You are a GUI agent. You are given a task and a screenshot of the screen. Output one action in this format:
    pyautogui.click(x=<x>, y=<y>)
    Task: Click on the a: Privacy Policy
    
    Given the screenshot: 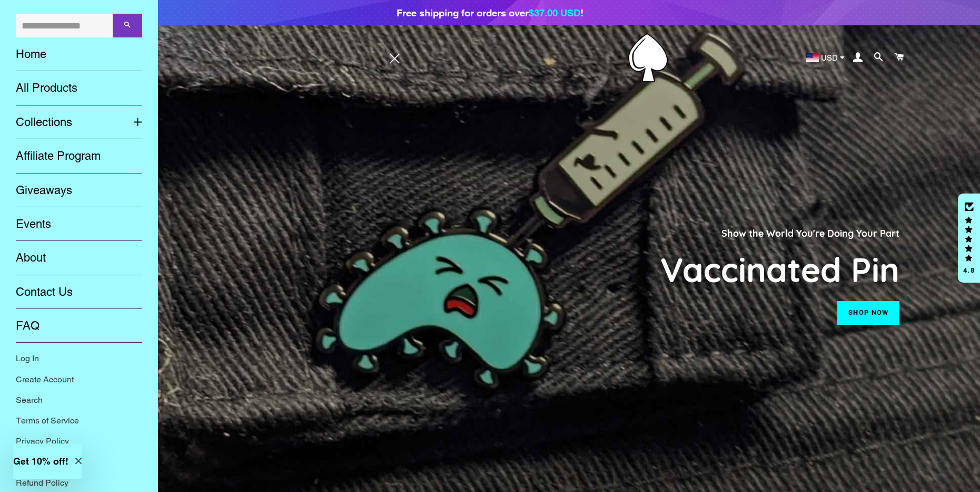 What is the action you would take?
    pyautogui.click(x=79, y=441)
    